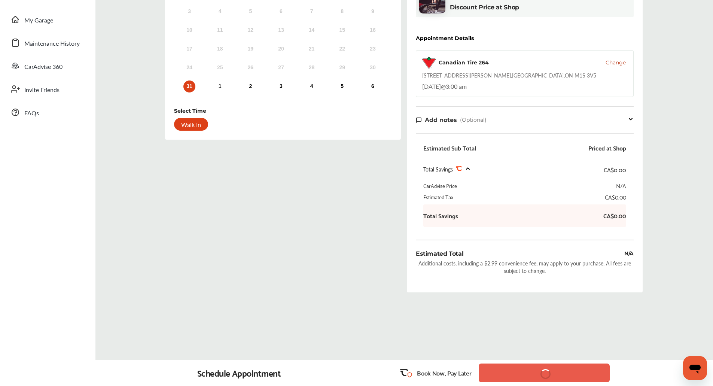 Image resolution: width=713 pixels, height=386 pixels. Describe the element at coordinates (456, 86) in the screenshot. I see `span: 3:00 am` at that location.